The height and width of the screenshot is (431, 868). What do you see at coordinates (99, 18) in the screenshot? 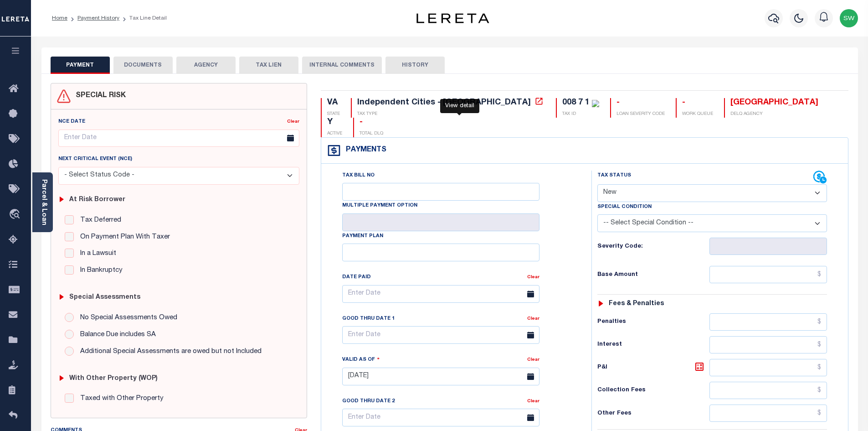
I see `a: Payment History` at bounding box center [99, 18].